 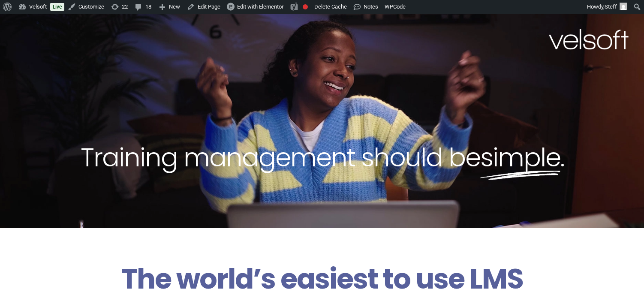 What do you see at coordinates (306, 7) in the screenshot?
I see `div: Focus keyphrase not set` at bounding box center [306, 7].